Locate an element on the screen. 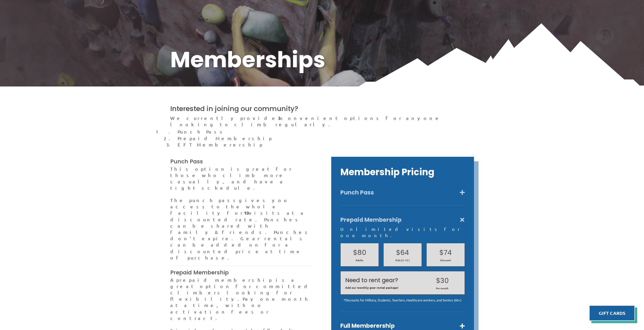  span: Adults is located at coordinates (360, 260).